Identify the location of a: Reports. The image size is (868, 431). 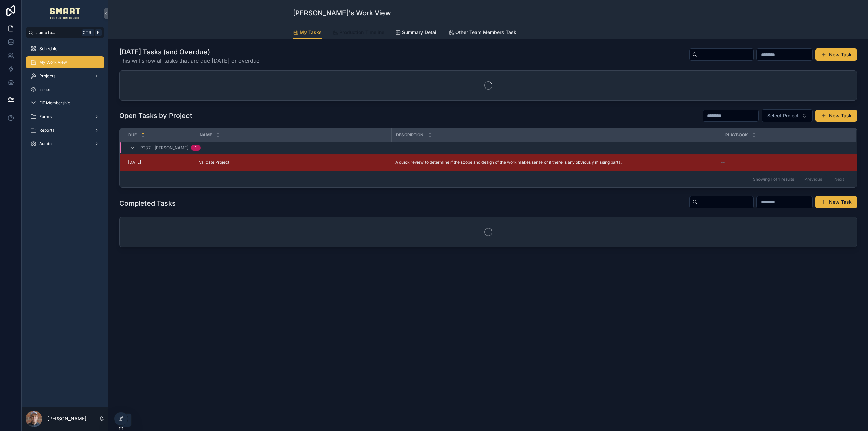
(65, 130).